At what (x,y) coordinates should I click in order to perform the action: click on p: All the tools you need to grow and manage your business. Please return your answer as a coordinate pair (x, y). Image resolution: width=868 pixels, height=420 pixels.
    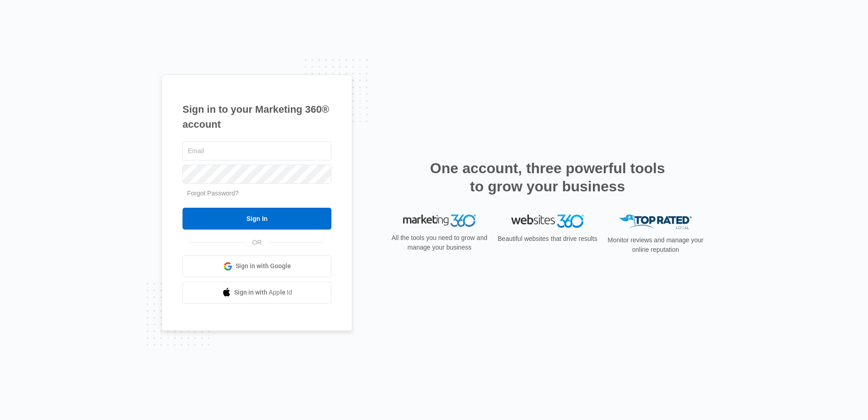
    Looking at the image, I should click on (440, 243).